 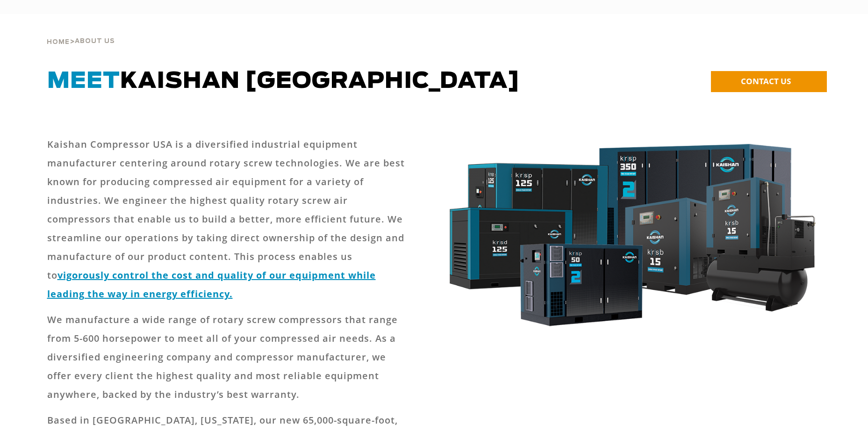 I want to click on span: CONTACT US, so click(x=766, y=81).